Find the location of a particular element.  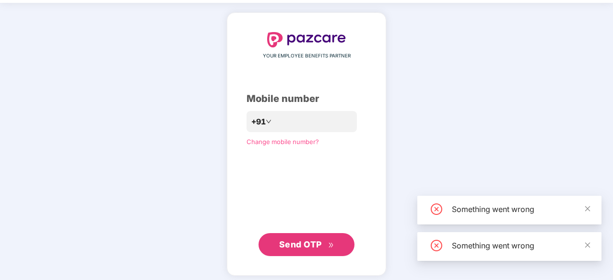

a: Change mobile number? is located at coordinates (282, 142).